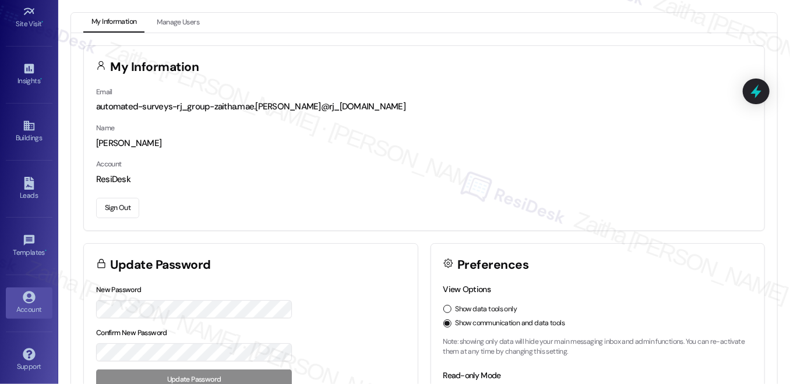 Image resolution: width=790 pixels, height=384 pixels. What do you see at coordinates (119, 290) in the screenshot?
I see `label: New Password` at bounding box center [119, 290].